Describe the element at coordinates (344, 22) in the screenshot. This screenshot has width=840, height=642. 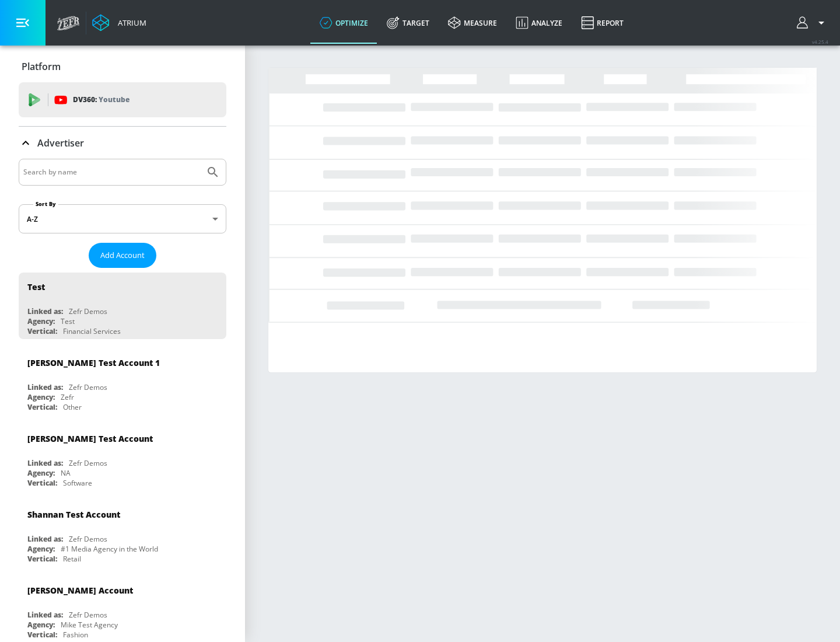
I see `a: optimize` at that location.